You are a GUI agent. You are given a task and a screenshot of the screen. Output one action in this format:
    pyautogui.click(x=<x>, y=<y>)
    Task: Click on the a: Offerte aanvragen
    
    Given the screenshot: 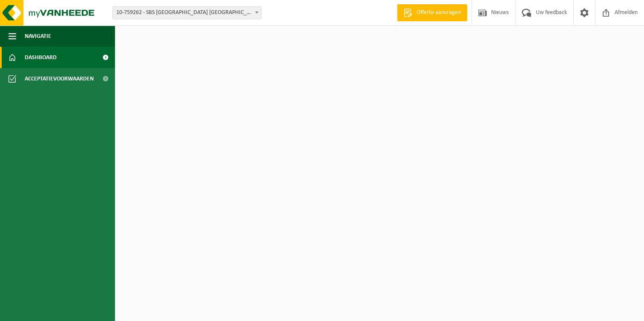 What is the action you would take?
    pyautogui.click(x=431, y=13)
    